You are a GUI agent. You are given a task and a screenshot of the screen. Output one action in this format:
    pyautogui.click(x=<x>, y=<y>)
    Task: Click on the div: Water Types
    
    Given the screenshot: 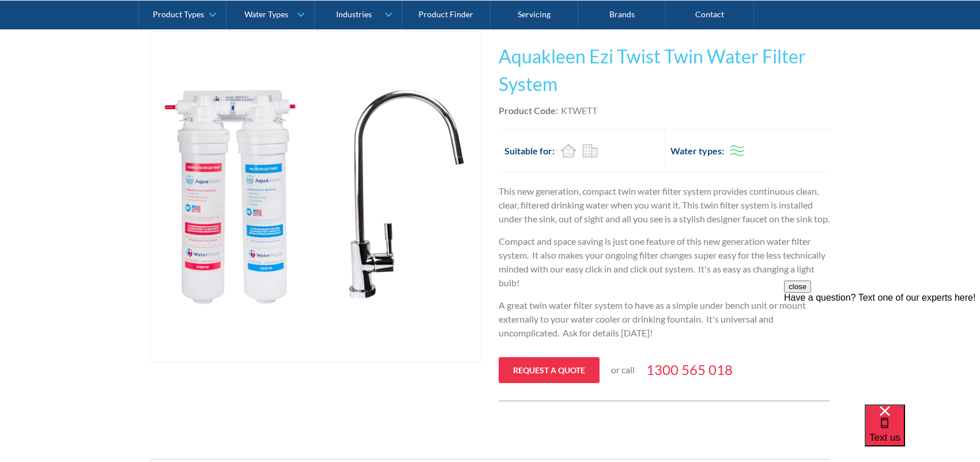 What is the action you would take?
    pyautogui.click(x=266, y=14)
    